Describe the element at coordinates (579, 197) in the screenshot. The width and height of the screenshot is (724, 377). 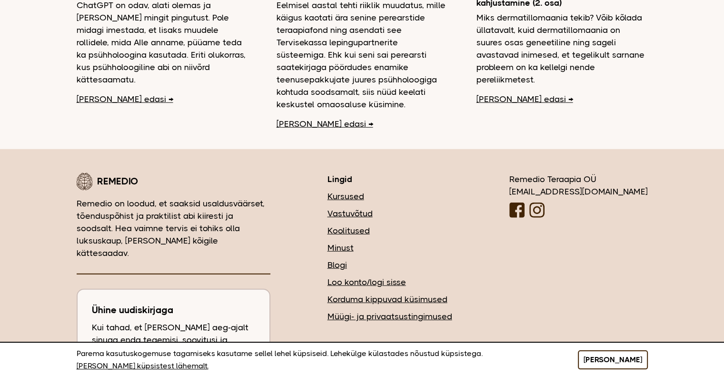
I see `div: Remedio Teraapia OÜ` at that location.